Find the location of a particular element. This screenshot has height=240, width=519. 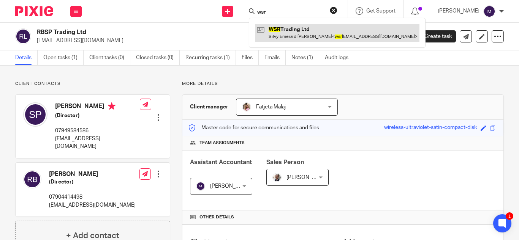

a: Create task is located at coordinates (434, 36).